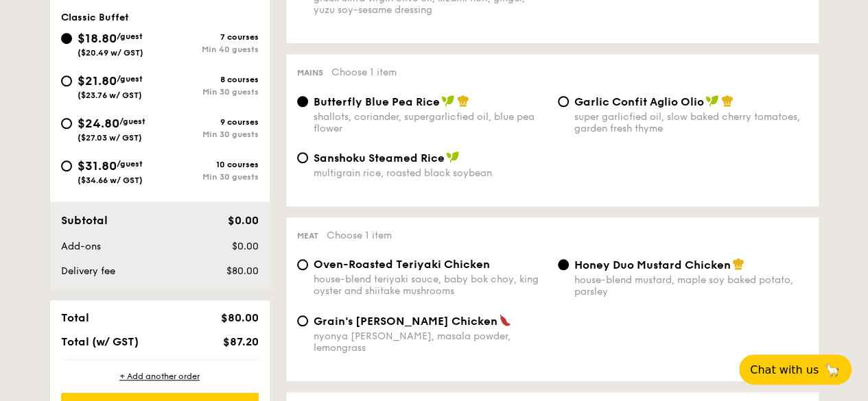  What do you see at coordinates (110, 138) in the screenshot?
I see `span: ($27.03 w/ GST)` at bounding box center [110, 138].